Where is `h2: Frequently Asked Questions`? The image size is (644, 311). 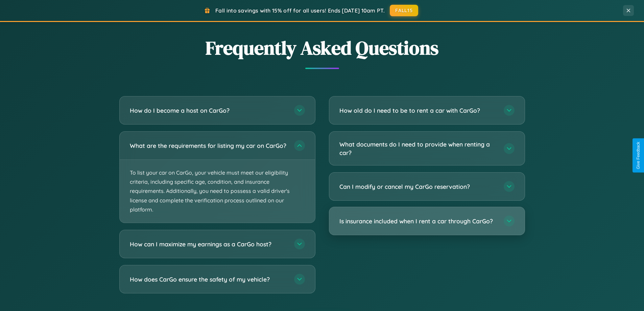
h2: Frequently Asked Questions is located at coordinates (322, 48).